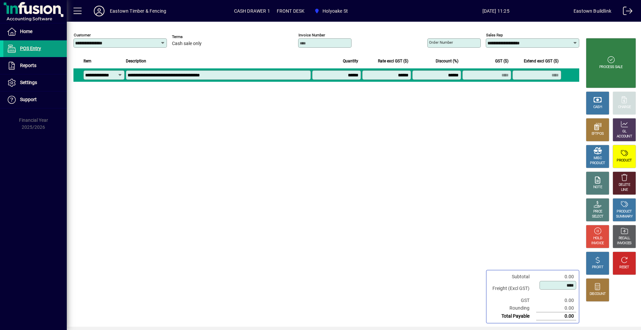 This screenshot has height=330, width=641. What do you see at coordinates (512, 289) in the screenshot?
I see `td: Freight (Excl GST)` at bounding box center [512, 289].